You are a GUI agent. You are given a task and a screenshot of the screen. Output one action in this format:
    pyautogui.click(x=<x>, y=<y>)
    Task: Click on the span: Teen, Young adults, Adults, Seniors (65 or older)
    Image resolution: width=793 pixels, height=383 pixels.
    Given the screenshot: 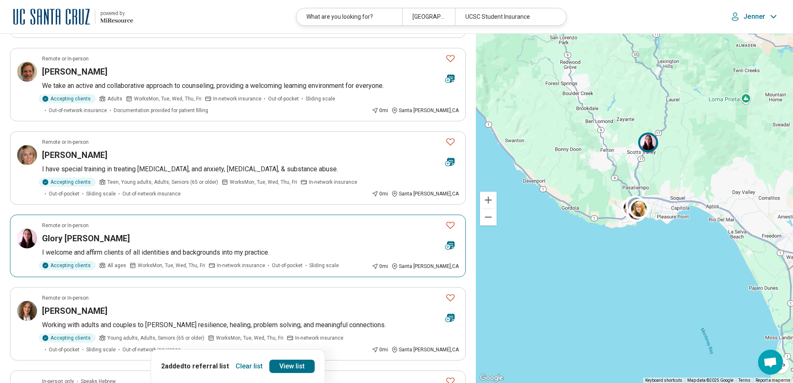 What is the action you would take?
    pyautogui.click(x=163, y=182)
    